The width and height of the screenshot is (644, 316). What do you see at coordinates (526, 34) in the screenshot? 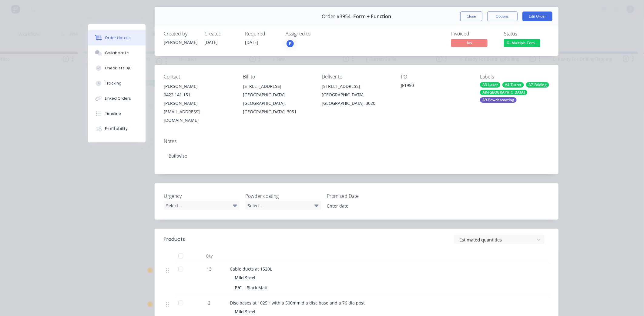
I see `div: Status` at bounding box center [526, 34].